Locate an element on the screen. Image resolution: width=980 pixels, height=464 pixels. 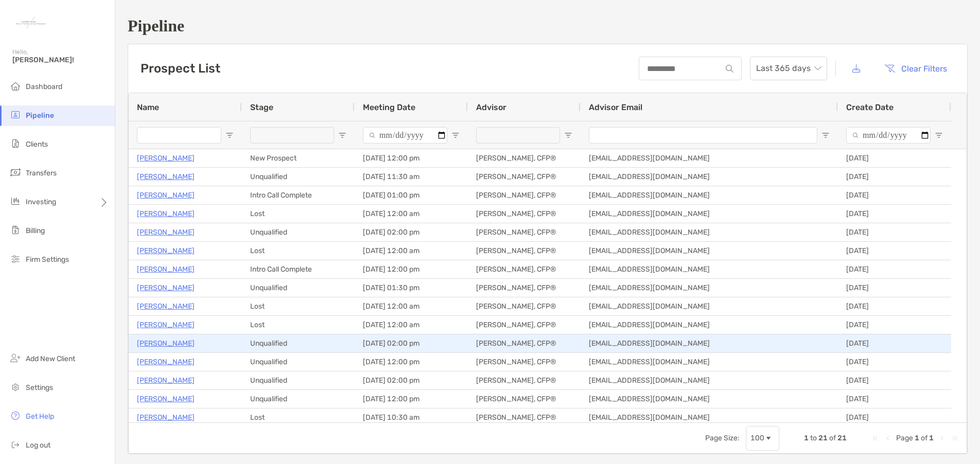
img: investing icon is located at coordinates (15, 201).